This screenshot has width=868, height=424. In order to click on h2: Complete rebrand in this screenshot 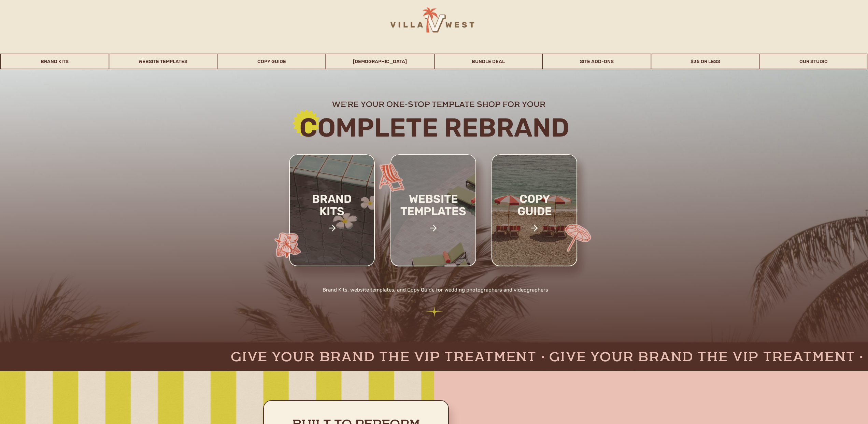, I will do `click(434, 127)`.